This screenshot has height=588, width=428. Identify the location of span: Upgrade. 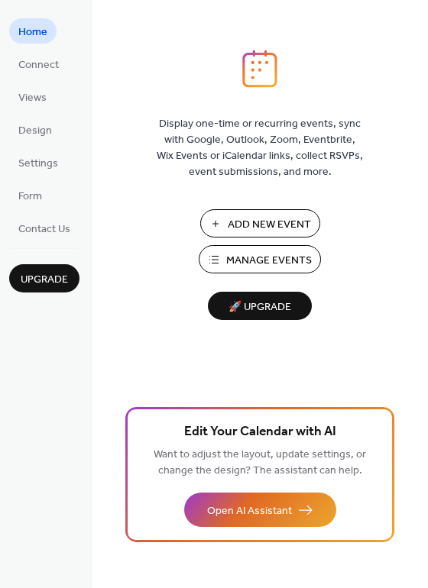
(44, 280).